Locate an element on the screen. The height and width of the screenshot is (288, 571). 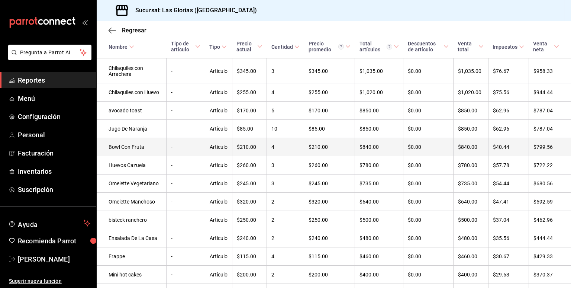
td: $460.00 is located at coordinates (379, 256).